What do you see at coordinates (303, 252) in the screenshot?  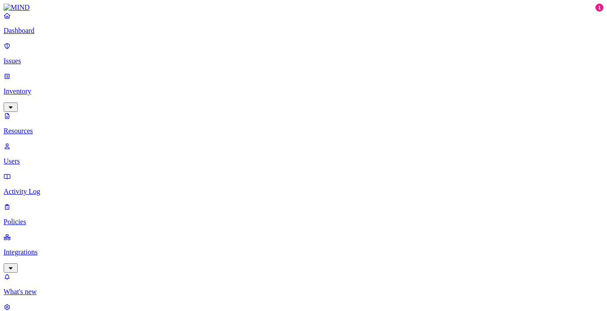 I see `p: Integrations` at bounding box center [303, 252].